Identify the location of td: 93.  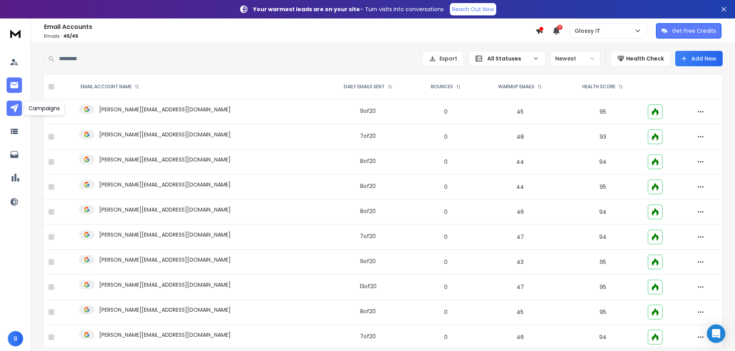
(602, 137).